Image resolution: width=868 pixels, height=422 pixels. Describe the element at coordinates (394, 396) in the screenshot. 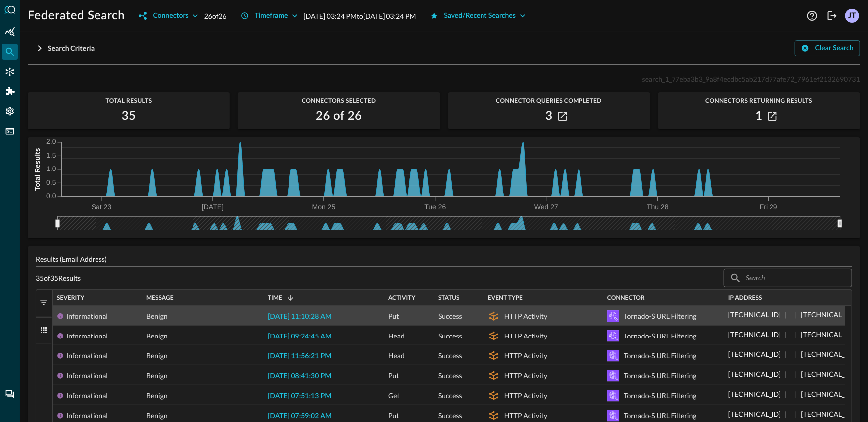

I see `span: Get` at that location.